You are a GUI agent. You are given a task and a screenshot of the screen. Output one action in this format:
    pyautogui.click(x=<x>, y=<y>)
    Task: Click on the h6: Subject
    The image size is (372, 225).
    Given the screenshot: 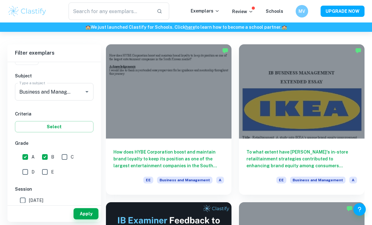 What is the action you would take?
    pyautogui.click(x=54, y=76)
    